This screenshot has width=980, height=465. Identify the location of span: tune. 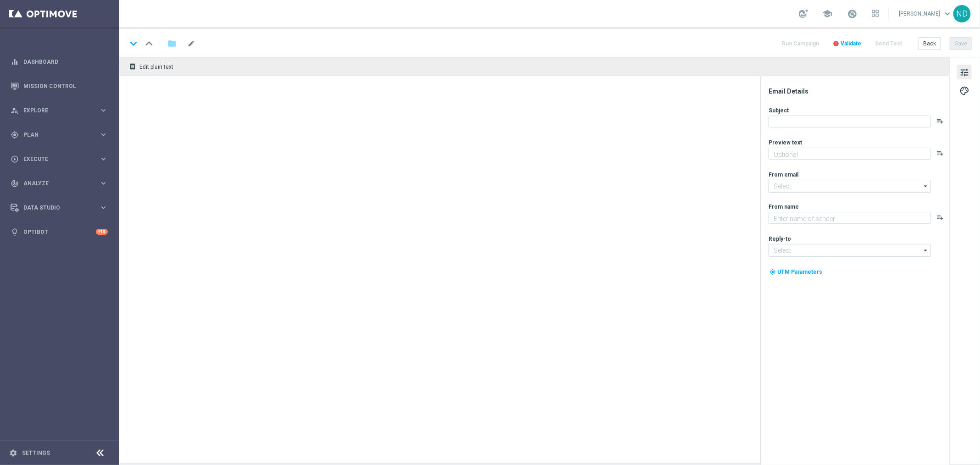
(965, 73).